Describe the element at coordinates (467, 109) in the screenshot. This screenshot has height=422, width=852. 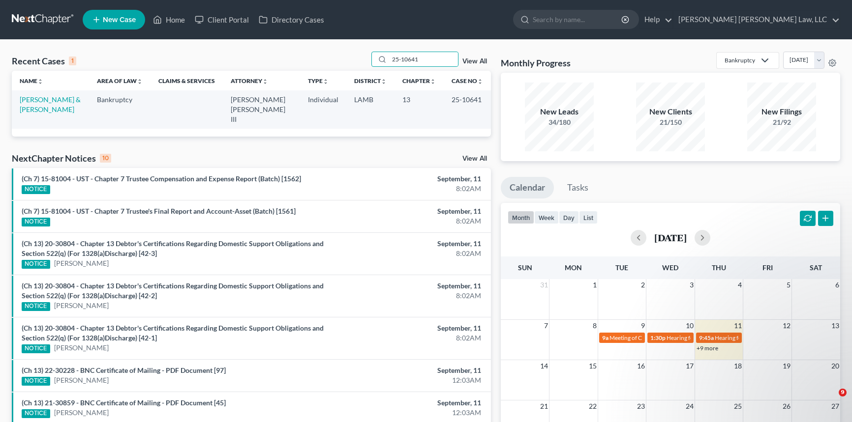
I see `td: 25-10641` at that location.